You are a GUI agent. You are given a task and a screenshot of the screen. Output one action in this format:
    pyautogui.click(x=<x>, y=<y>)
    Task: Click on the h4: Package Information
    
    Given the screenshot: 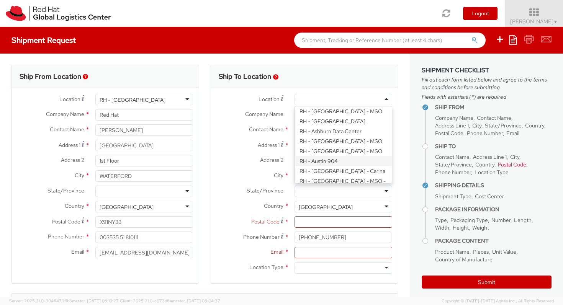 What is the action you would take?
    pyautogui.click(x=493, y=209)
    